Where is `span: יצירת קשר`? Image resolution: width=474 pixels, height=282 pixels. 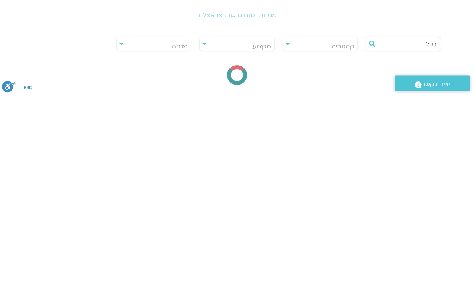 span: יצירת קשר is located at coordinates (436, 271).